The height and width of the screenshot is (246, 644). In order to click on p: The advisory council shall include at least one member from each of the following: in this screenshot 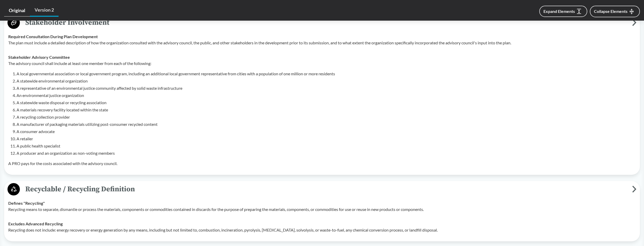, I will do `click(322, 64)`.